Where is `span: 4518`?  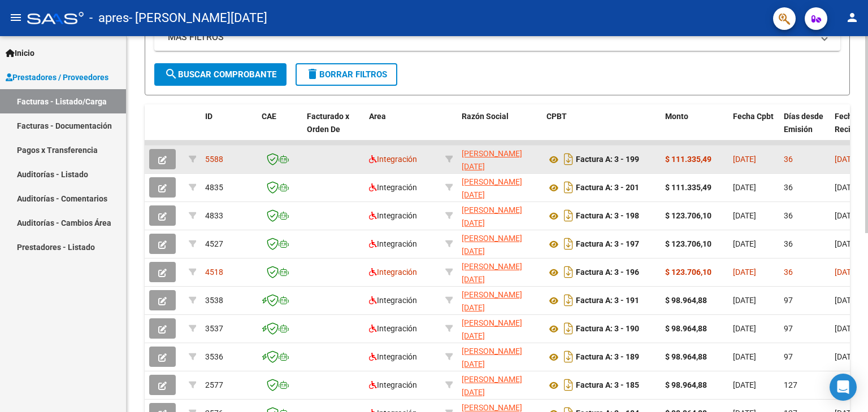 span: 4518 is located at coordinates (214, 272).